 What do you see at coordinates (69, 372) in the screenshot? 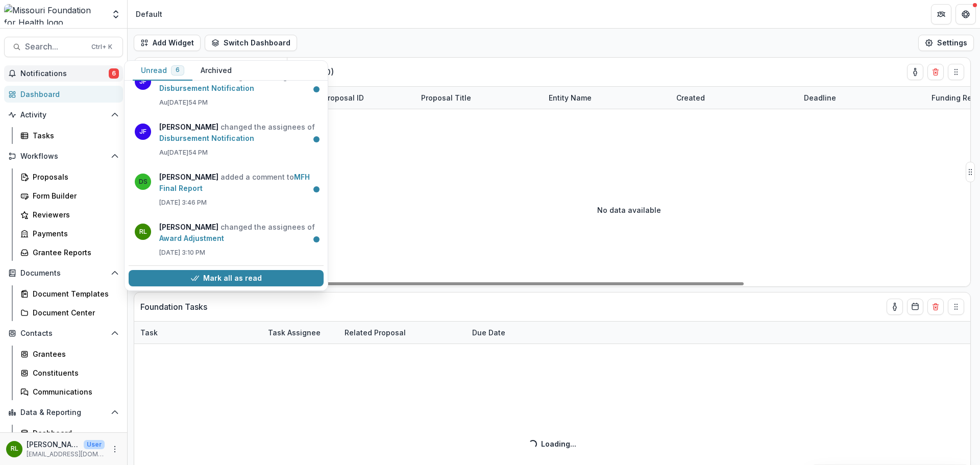
I see `a: Constituents` at bounding box center [69, 372].